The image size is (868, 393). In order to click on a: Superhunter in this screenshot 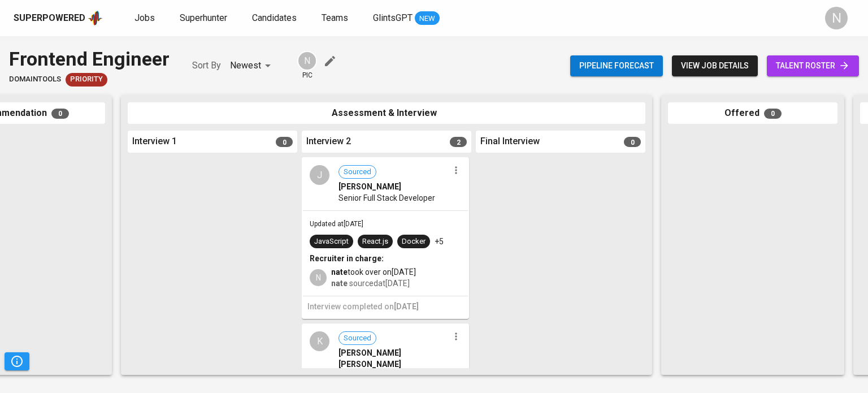, I will do `click(205, 18)`.